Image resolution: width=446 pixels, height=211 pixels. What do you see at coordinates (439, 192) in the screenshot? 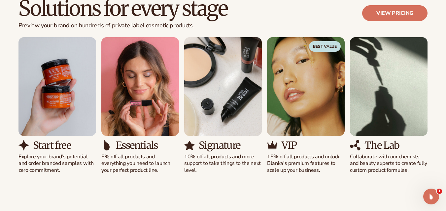
I see `span: 1` at bounding box center [439, 192].